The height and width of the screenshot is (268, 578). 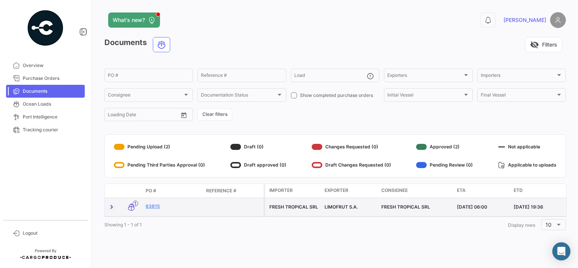 What do you see at coordinates (159, 147) in the screenshot?
I see `div: Pending Upload (2)` at bounding box center [159, 147].